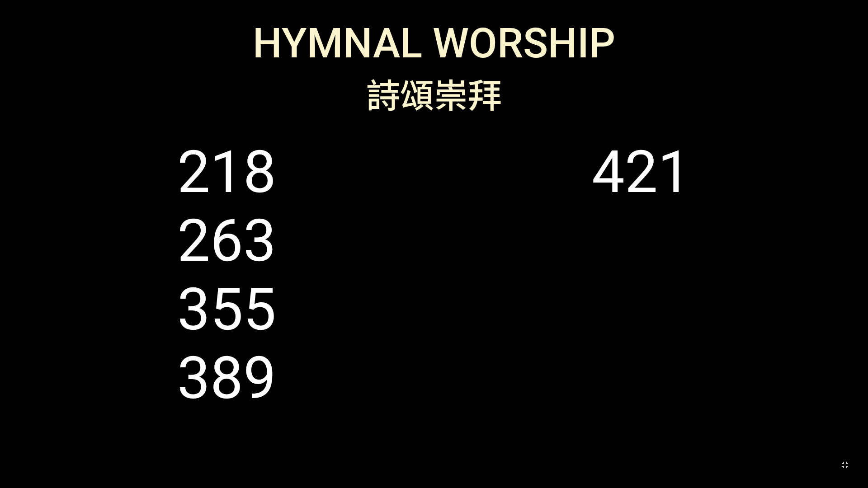 The width and height of the screenshot is (868, 488). What do you see at coordinates (227, 172) in the screenshot?
I see `li: 218` at bounding box center [227, 172].